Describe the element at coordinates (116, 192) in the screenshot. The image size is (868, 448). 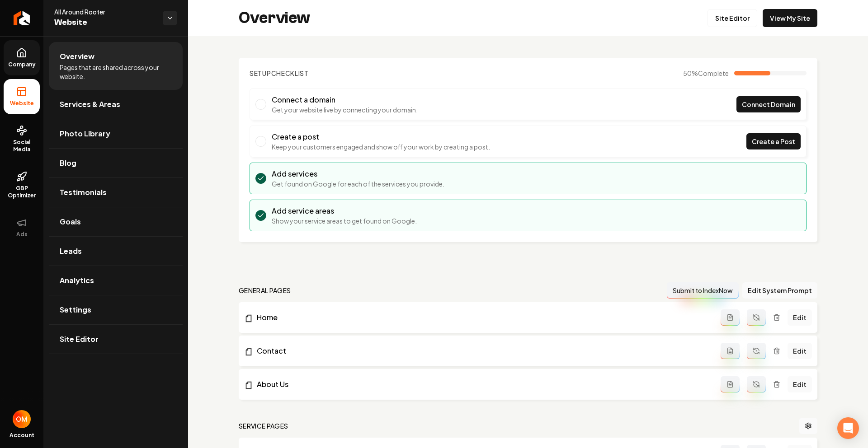
I see `a: Testimonials` at that location.